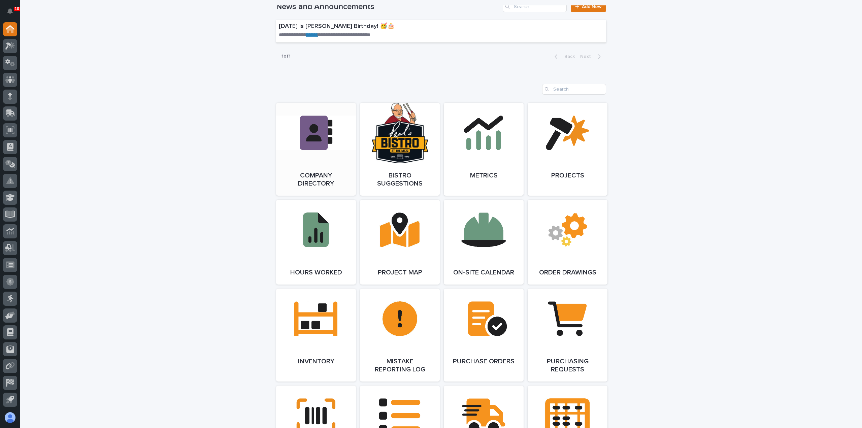 The width and height of the screenshot is (862, 428). I want to click on a: Company Directory, so click(316, 149).